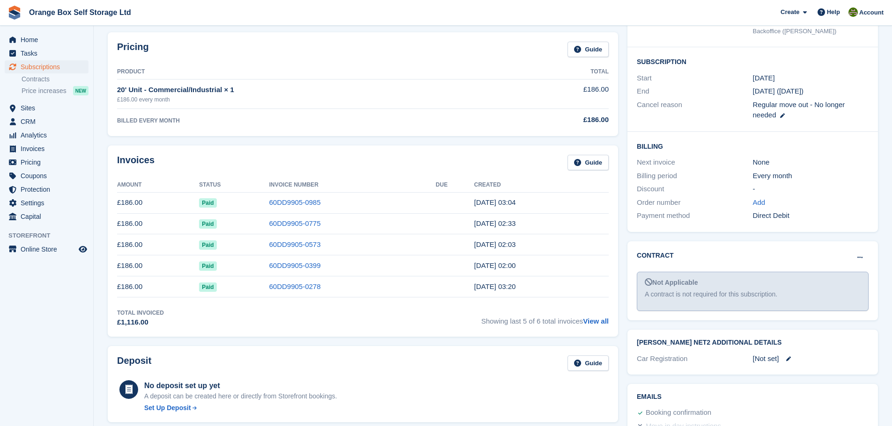  Describe the element at coordinates (44, 91) in the screenshot. I see `span: Price increases` at that location.